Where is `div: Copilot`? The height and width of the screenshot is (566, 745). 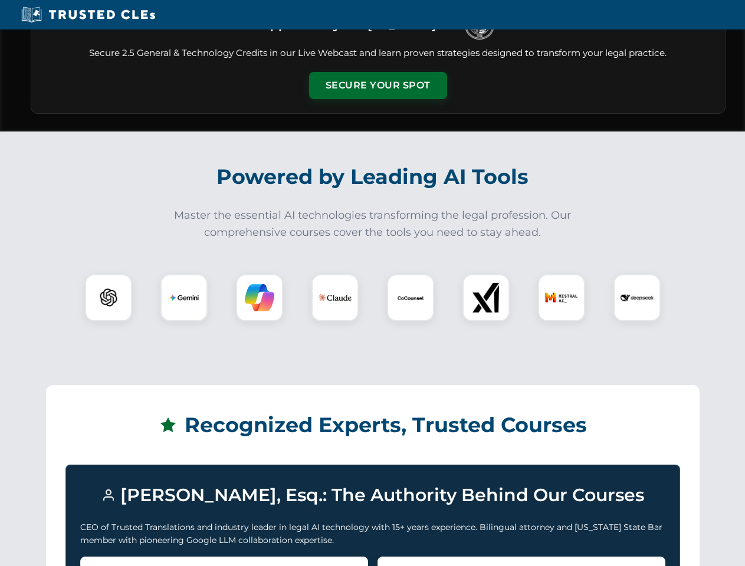 div: Copilot is located at coordinates (259, 298).